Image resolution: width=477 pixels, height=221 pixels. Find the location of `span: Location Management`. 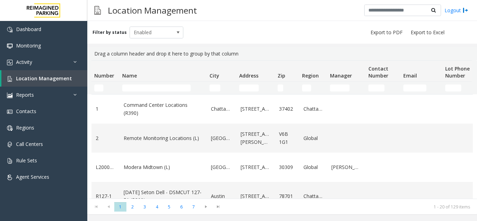

span: Location Management is located at coordinates (44, 78).